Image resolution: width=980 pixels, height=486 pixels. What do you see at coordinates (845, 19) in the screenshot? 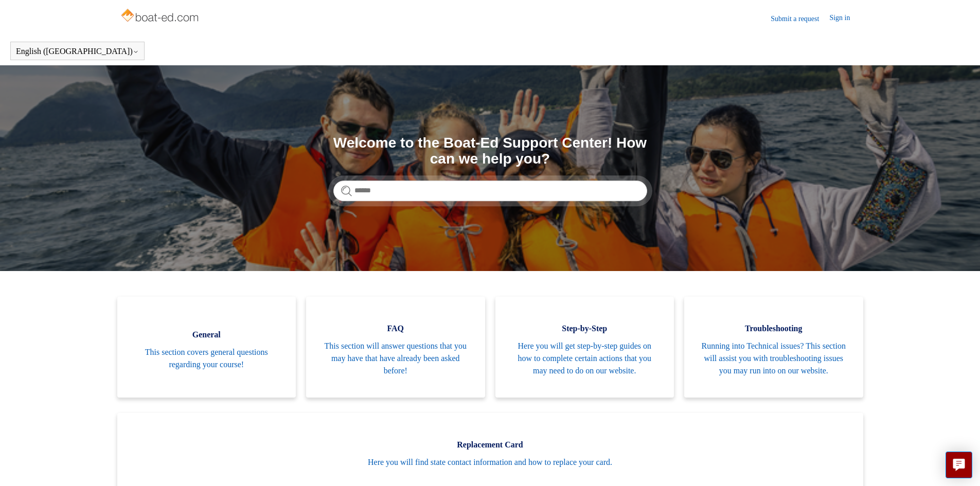
I see `a: Sign in` at bounding box center [845, 19].